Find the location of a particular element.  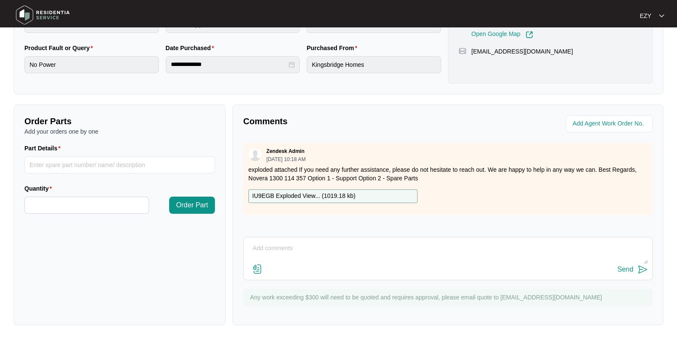

span: Order Part is located at coordinates (192, 205).